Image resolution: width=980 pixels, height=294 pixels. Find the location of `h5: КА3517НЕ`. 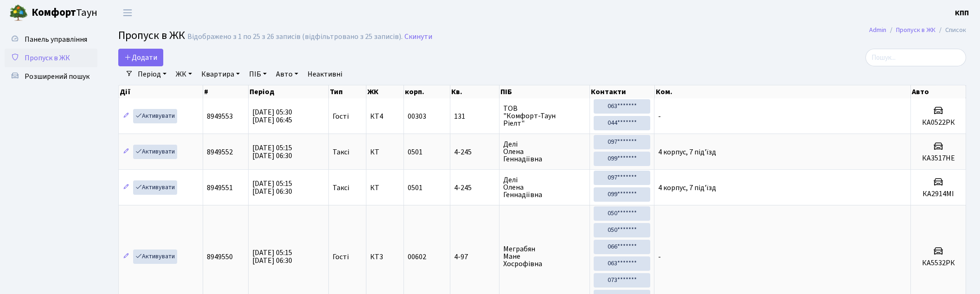

h5: КА3517НЕ is located at coordinates (938, 158).